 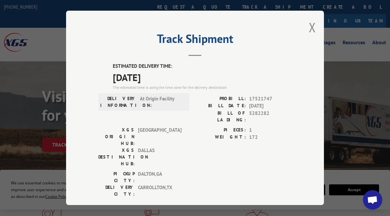 I want to click on label: DELIVERY INFORMATION:, so click(x=118, y=102).